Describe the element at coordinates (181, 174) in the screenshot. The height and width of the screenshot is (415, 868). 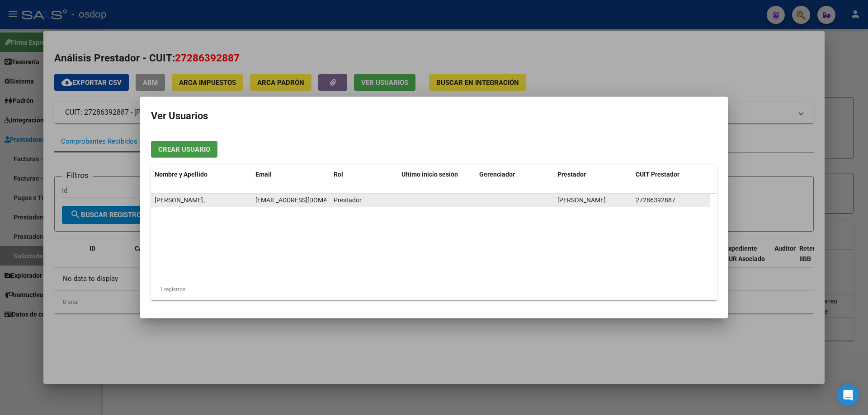
I see `span: Nombre y Apellido` at that location.